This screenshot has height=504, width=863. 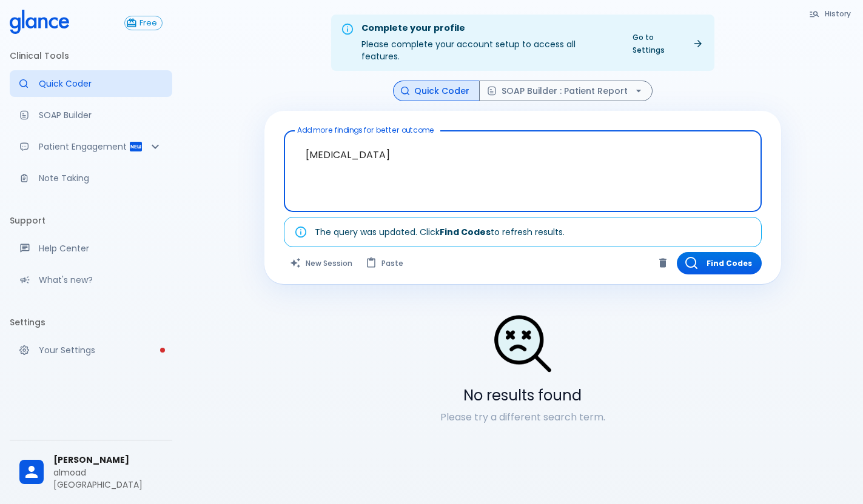 What do you see at coordinates (719, 263) in the screenshot?
I see `button: Find Codes` at bounding box center [719, 263].